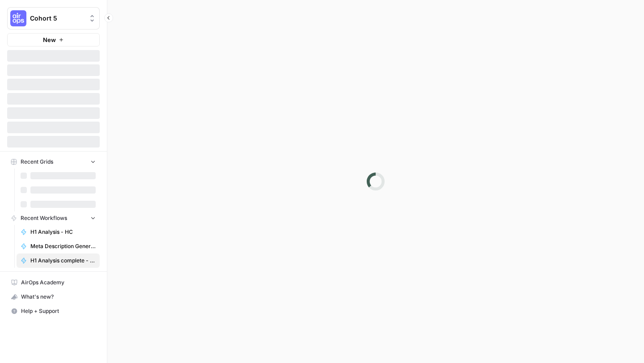 The height and width of the screenshot is (363, 644). What do you see at coordinates (49, 40) in the screenshot?
I see `span: New` at bounding box center [49, 40].